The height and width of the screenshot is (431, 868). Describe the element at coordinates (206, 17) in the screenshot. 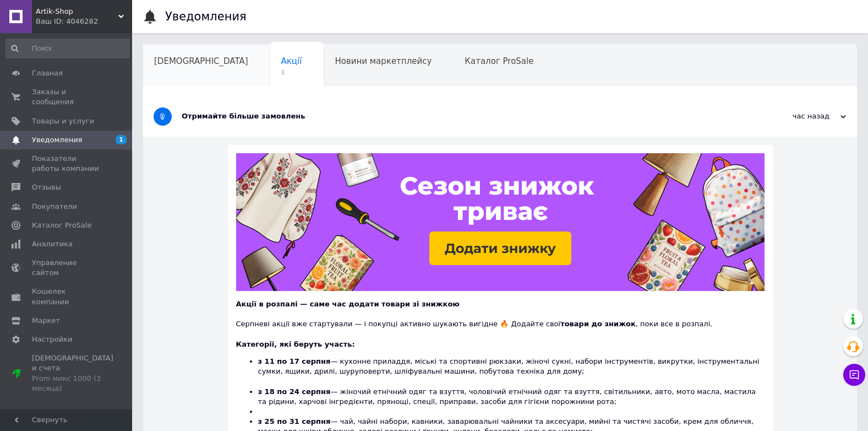

I see `h1: Уведомления` at that location.